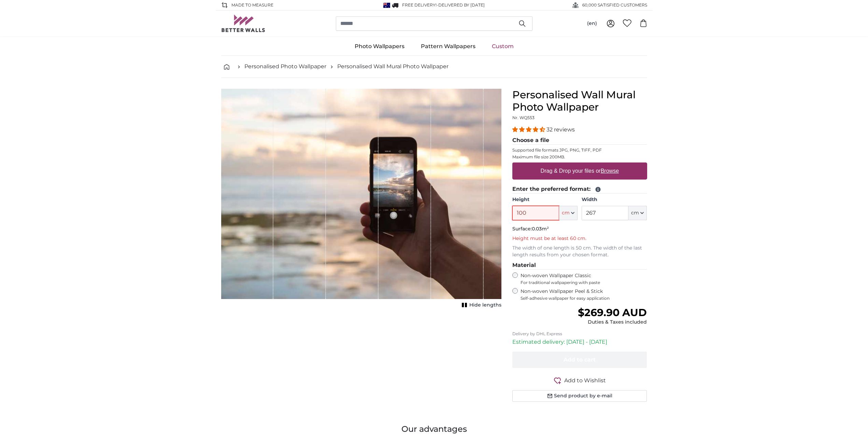 This screenshot has height=440, width=868. Describe the element at coordinates (579, 265) in the screenshot. I see `legend: Material` at that location.